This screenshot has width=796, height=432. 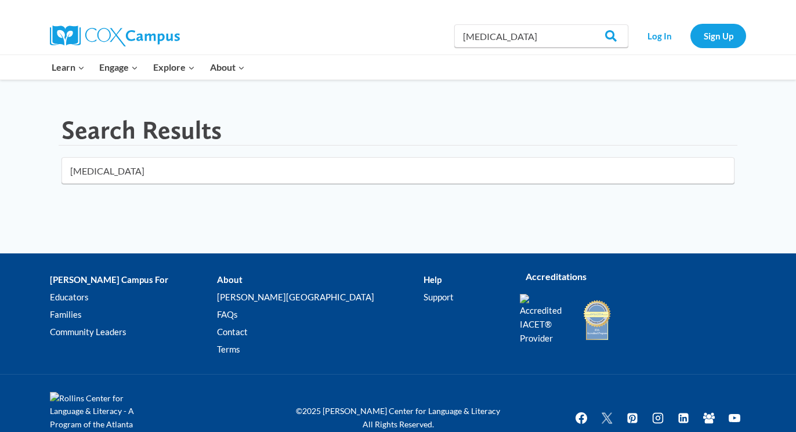 I want to click on strong: Accreditations, so click(x=556, y=276).